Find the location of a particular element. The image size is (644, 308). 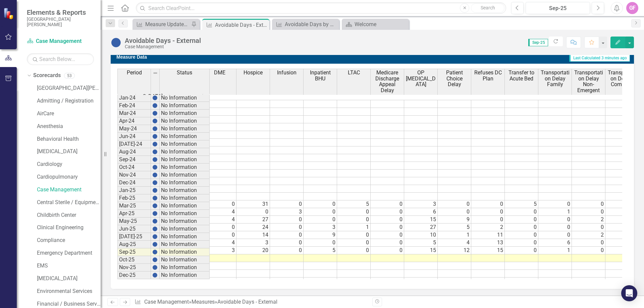

a: EMS is located at coordinates (69, 266).